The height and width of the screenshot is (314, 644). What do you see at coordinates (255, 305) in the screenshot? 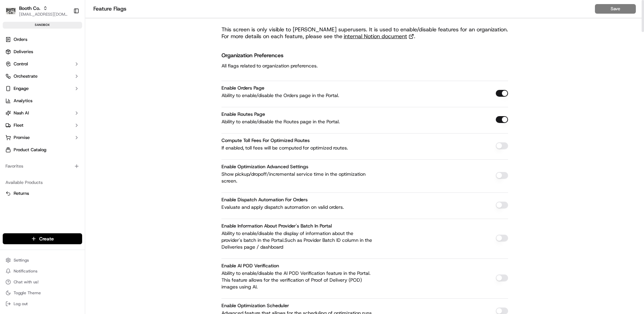
I see `label: Enable Optimization Scheduler` at bounding box center [255, 305].